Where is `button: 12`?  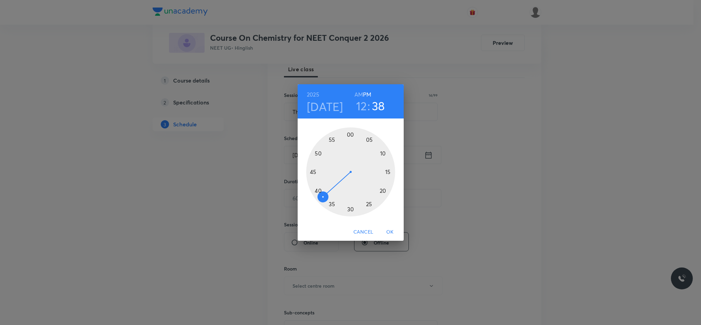
button: 12 is located at coordinates (362, 106).